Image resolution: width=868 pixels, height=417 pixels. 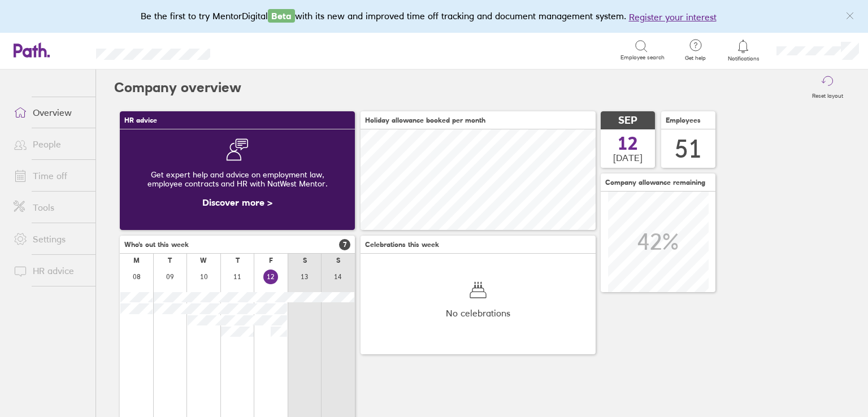 What do you see at coordinates (643, 57) in the screenshot?
I see `span: Employee search` at bounding box center [643, 57].